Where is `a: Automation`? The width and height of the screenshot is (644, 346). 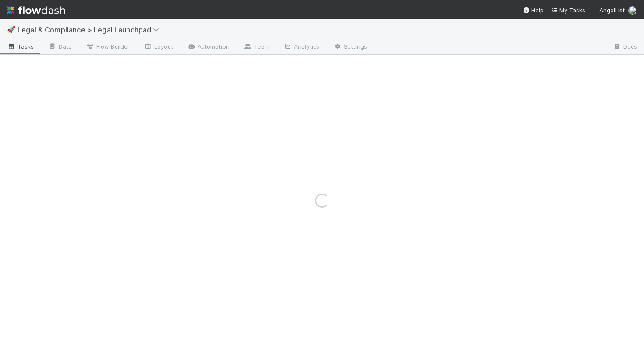 a: Automation is located at coordinates (208, 48).